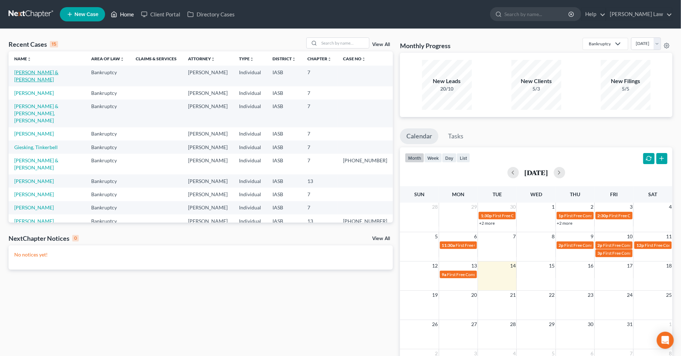  I want to click on span: 9a, so click(444, 274).